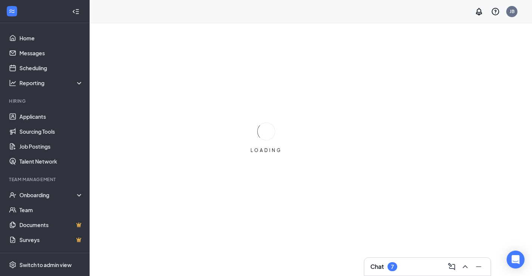  Describe the element at coordinates (13, 83) in the screenshot. I see `svg: Analysis` at that location.